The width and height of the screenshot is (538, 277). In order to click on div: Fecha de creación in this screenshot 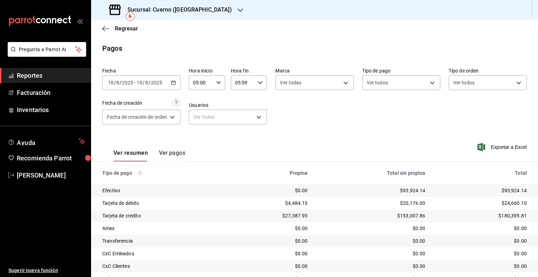, I will do `click(122, 103)`.